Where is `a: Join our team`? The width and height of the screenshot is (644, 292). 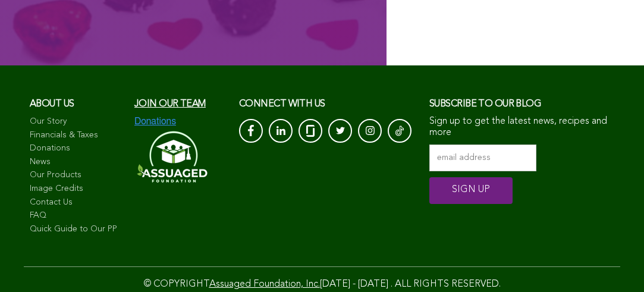 a: Join our team is located at coordinates (170, 104).